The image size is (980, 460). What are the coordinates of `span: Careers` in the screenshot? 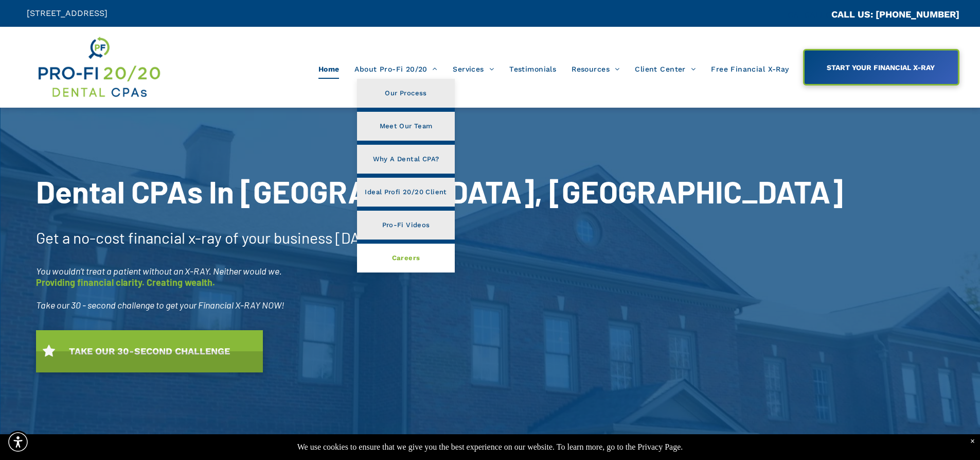 It's located at (406, 258).